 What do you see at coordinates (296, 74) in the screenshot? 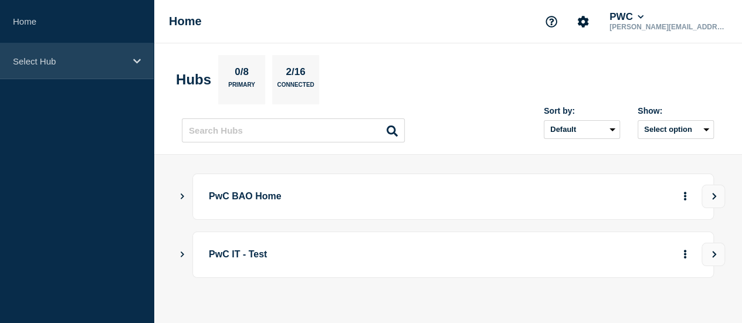
I see `p: 2/16` at bounding box center [296, 74].